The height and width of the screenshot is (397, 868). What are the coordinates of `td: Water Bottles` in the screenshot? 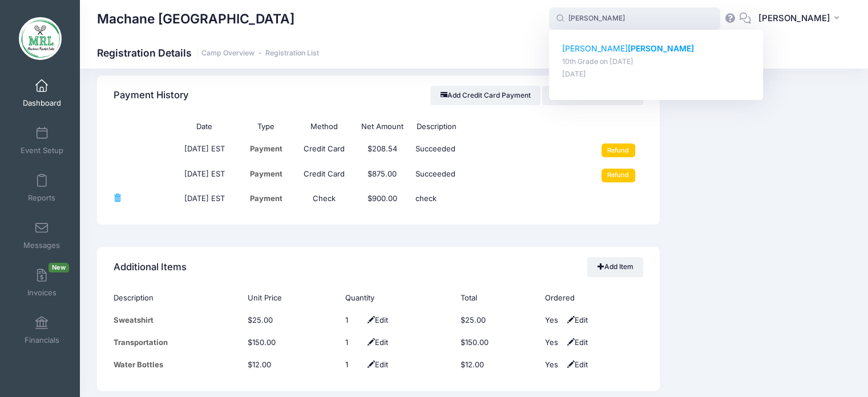 It's located at (177, 364).